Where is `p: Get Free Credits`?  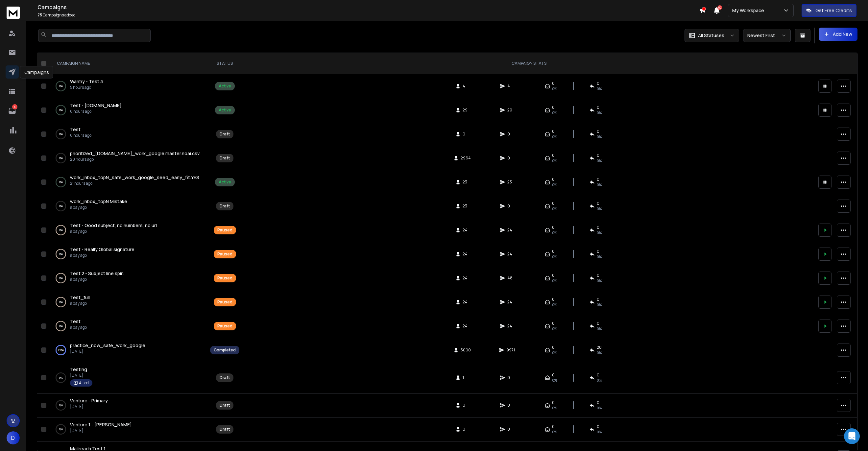 p: Get Free Credits is located at coordinates (834, 11).